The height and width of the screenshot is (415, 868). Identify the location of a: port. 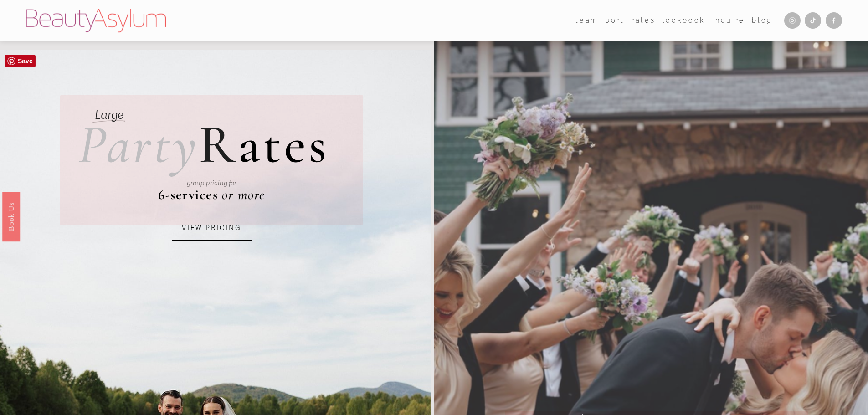
(614, 20).